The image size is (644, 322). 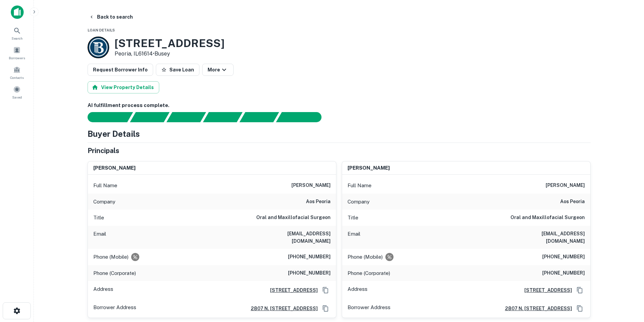 What do you see at coordinates (17, 53) in the screenshot?
I see `a: Borrowers` at bounding box center [17, 53].